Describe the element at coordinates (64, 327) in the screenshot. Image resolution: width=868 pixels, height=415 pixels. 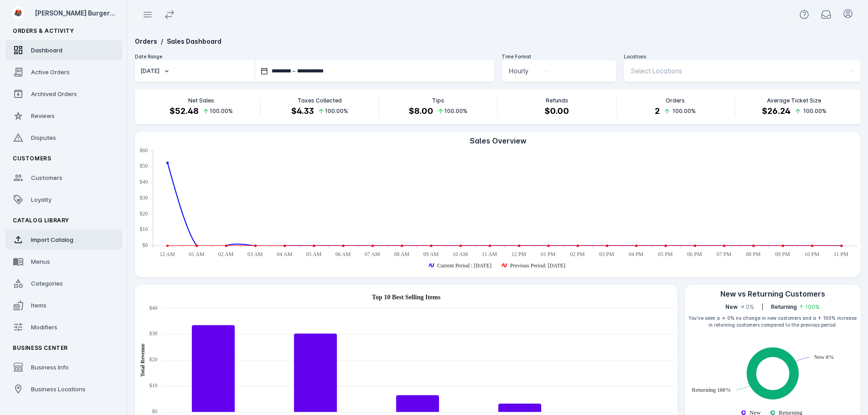
I see `a: Modifiers` at that location.